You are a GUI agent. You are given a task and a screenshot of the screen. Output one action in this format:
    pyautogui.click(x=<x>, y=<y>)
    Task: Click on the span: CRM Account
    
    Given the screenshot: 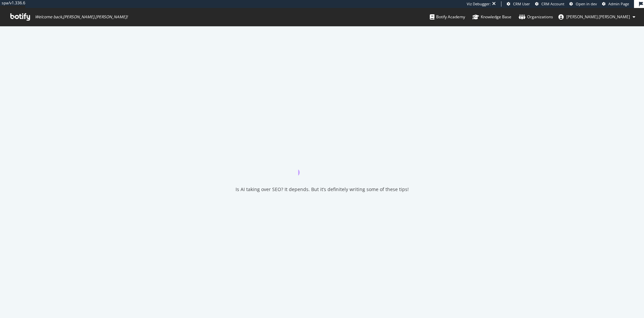 What is the action you would take?
    pyautogui.click(x=553, y=4)
    